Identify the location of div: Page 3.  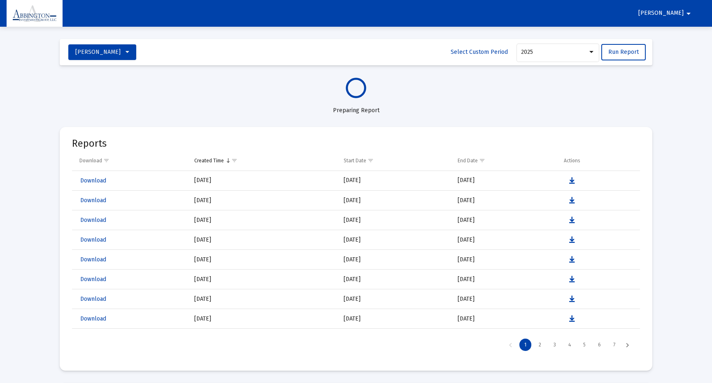
(554, 345).